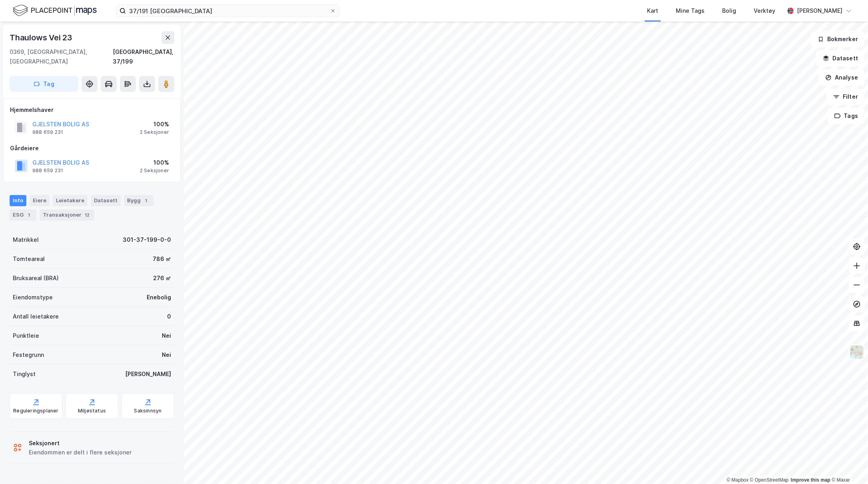 Image resolution: width=868 pixels, height=484 pixels. What do you see at coordinates (148, 411) in the screenshot?
I see `div: Saksinnsyn` at bounding box center [148, 411].